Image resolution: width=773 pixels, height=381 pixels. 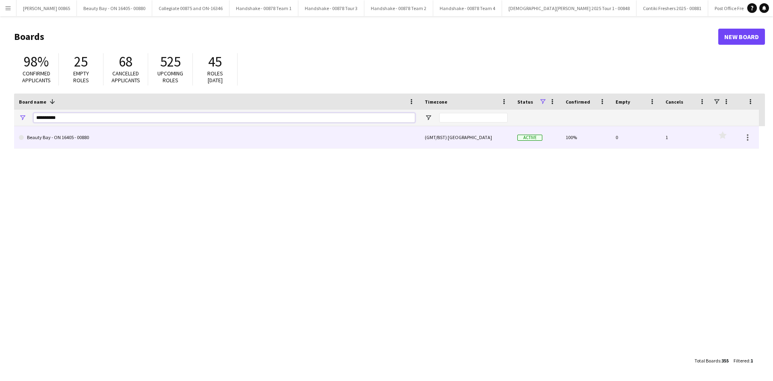 I want to click on a: Beauty Bay - ON 16405 - 00880, so click(x=217, y=137).